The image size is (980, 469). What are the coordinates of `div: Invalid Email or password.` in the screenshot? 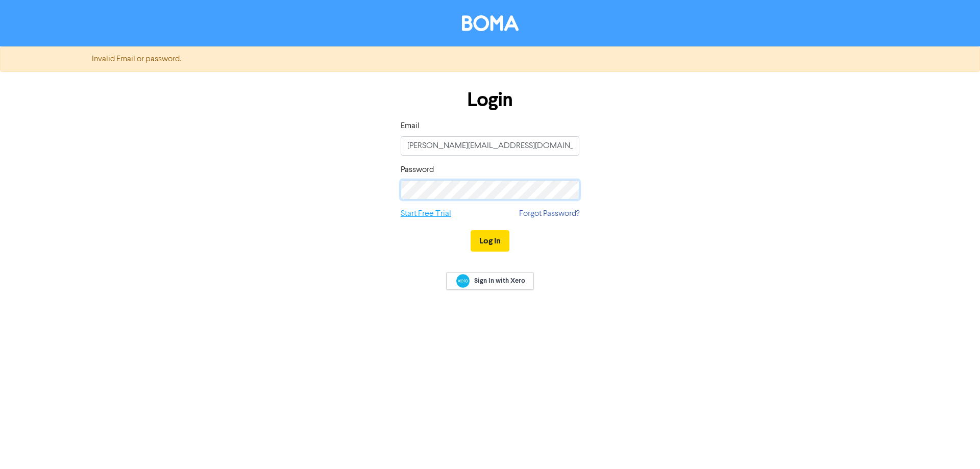 It's located at (490, 59).